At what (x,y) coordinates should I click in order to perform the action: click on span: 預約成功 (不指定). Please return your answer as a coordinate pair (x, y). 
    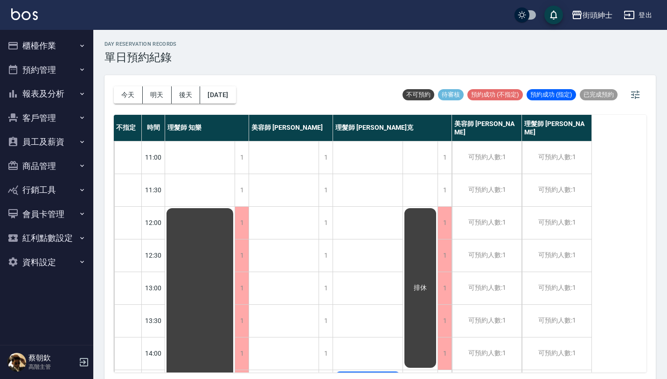
    Looking at the image, I should click on (495, 95).